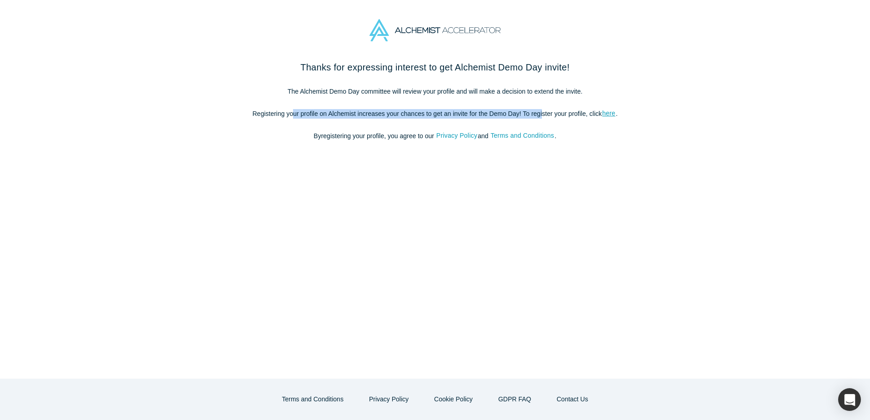 Image resolution: width=870 pixels, height=420 pixels. What do you see at coordinates (514, 399) in the screenshot?
I see `a: GDPR FAQ` at bounding box center [514, 399].